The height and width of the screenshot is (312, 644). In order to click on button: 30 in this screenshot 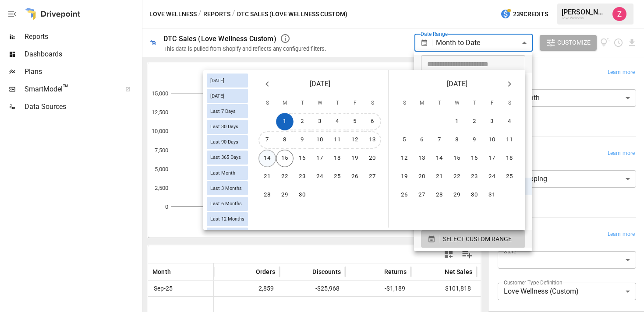, I will do `click(302, 195)`.